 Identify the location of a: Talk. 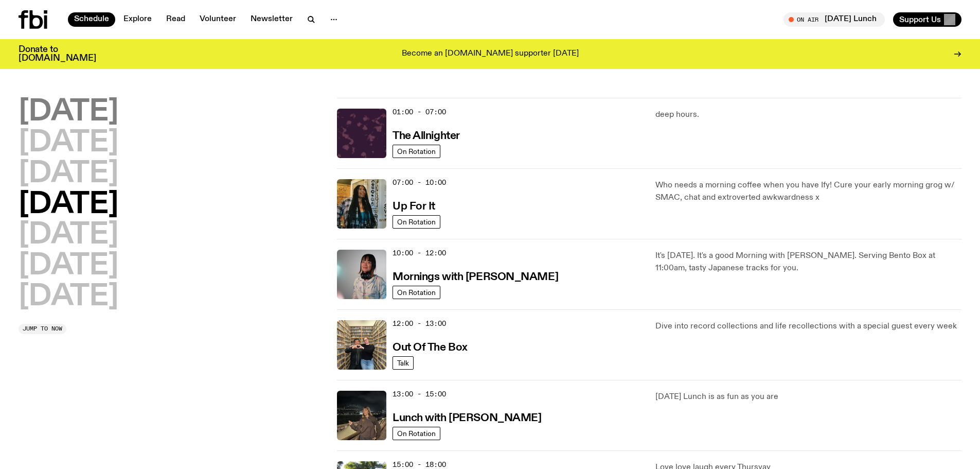
(403, 363).